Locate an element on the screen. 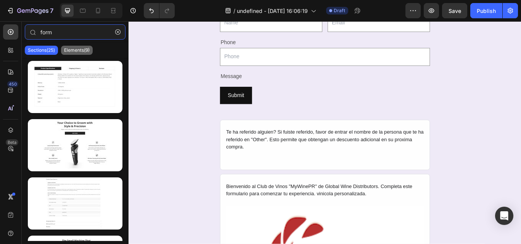 The image size is (521, 244). p: Elements(9) is located at coordinates (77, 50).